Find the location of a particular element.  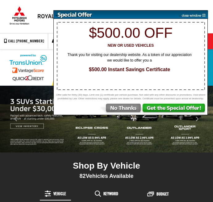

div: Vehicles Available is located at coordinates (107, 176).